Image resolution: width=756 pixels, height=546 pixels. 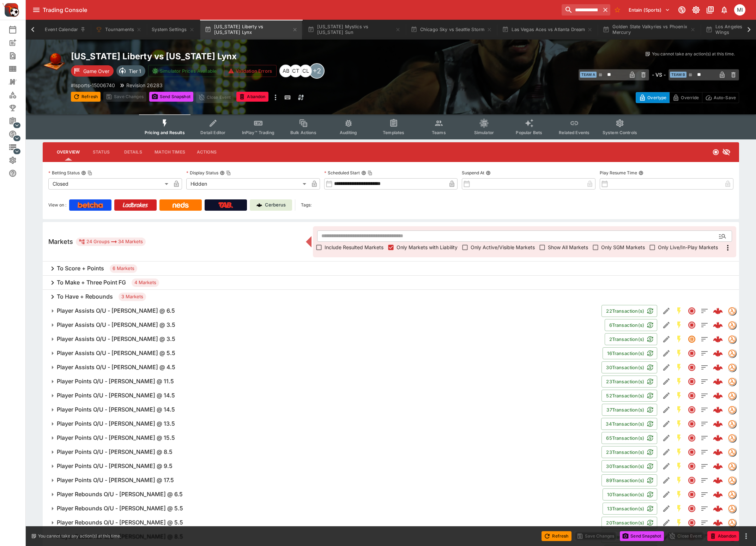 What do you see at coordinates (629, 452) in the screenshot?
I see `button: 23Transaction(s)` at bounding box center [629, 452].